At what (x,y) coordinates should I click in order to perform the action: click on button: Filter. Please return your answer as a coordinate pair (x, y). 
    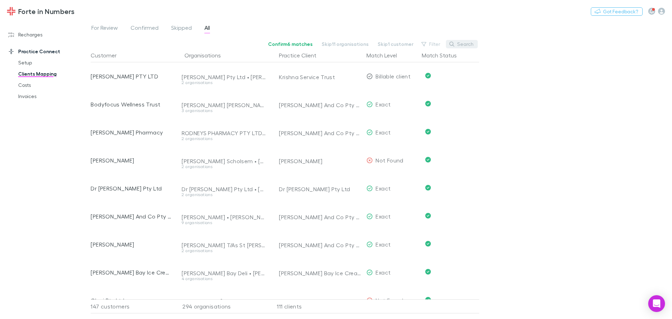
    Looking at the image, I should click on (432, 44).